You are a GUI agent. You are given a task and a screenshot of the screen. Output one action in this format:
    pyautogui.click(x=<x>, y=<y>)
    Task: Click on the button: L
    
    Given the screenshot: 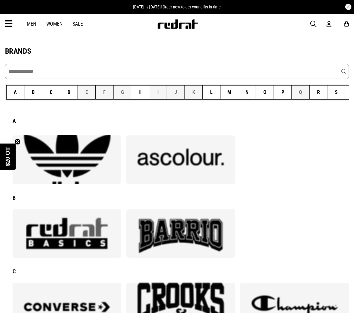 What is the action you would take?
    pyautogui.click(x=211, y=92)
    